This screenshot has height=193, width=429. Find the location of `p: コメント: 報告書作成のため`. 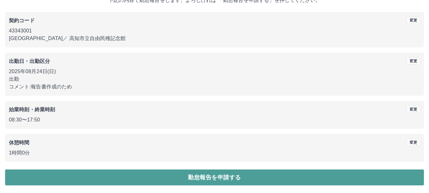

p: コメント: 報告書作成のため is located at coordinates (214, 87).